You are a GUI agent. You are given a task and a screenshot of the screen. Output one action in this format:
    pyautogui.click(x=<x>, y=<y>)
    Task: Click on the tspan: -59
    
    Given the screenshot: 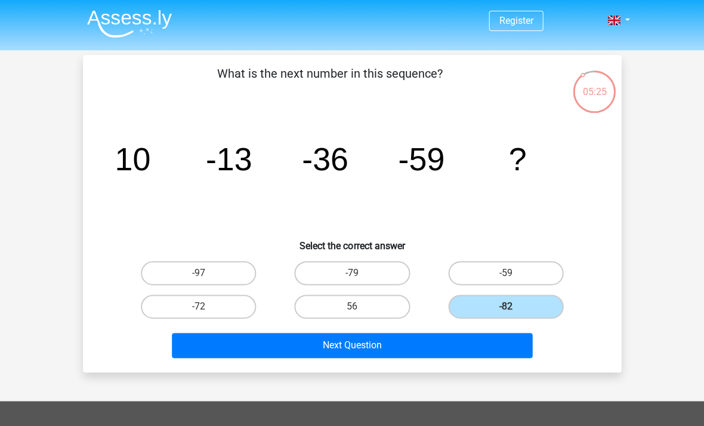 What is the action you would take?
    pyautogui.click(x=421, y=159)
    